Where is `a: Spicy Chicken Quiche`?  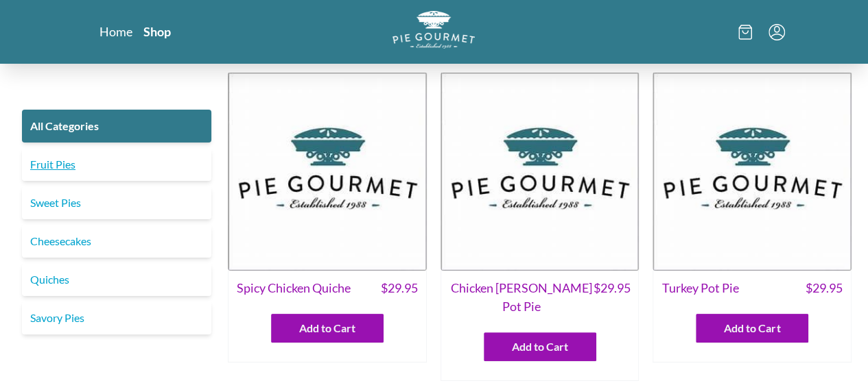 a: Spicy Chicken Quiche is located at coordinates (327, 171).